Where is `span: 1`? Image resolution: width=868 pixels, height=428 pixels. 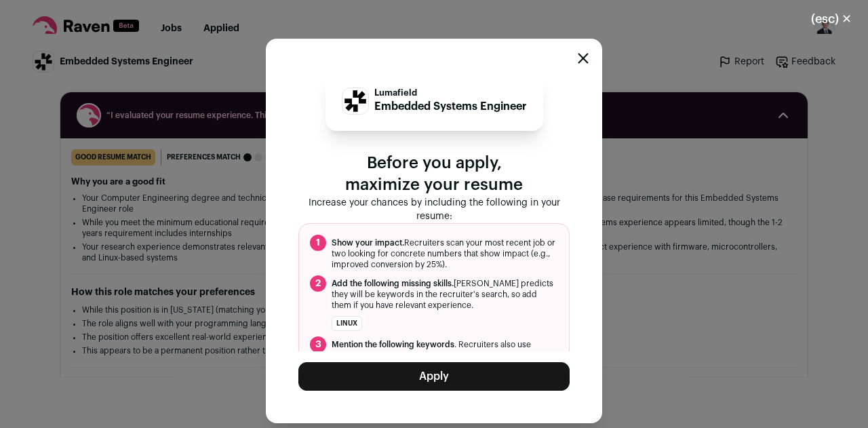
span: 1 is located at coordinates (318, 243).